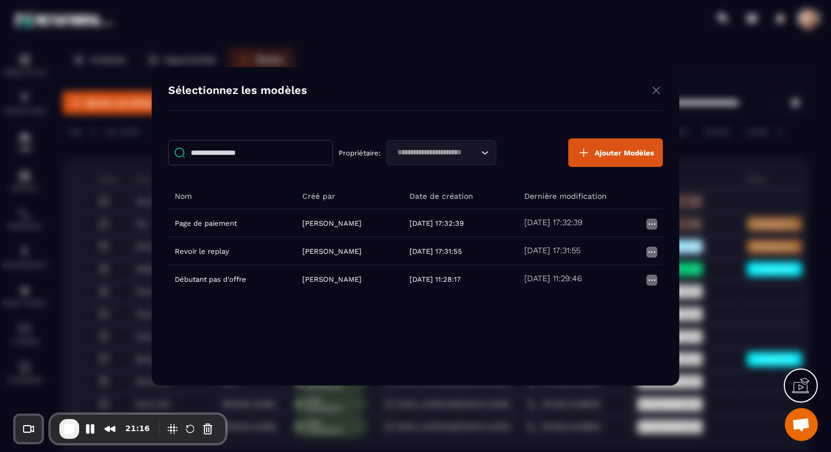 The width and height of the screenshot is (831, 452). Describe the element at coordinates (624, 152) in the screenshot. I see `span: Ajouter Modèles` at that location.